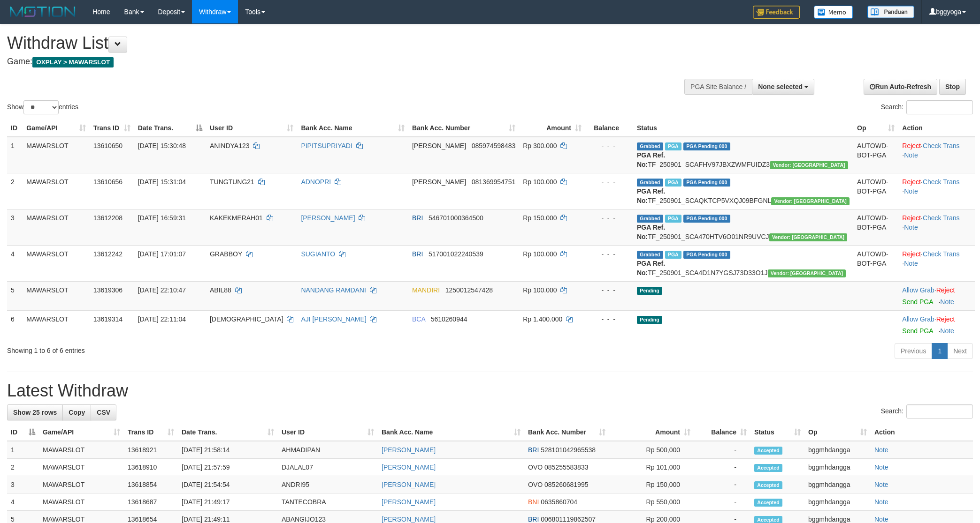 The height and width of the screenshot is (523, 980). Describe the element at coordinates (327, 467) in the screenshot. I see `td: DJALAL07` at that location.